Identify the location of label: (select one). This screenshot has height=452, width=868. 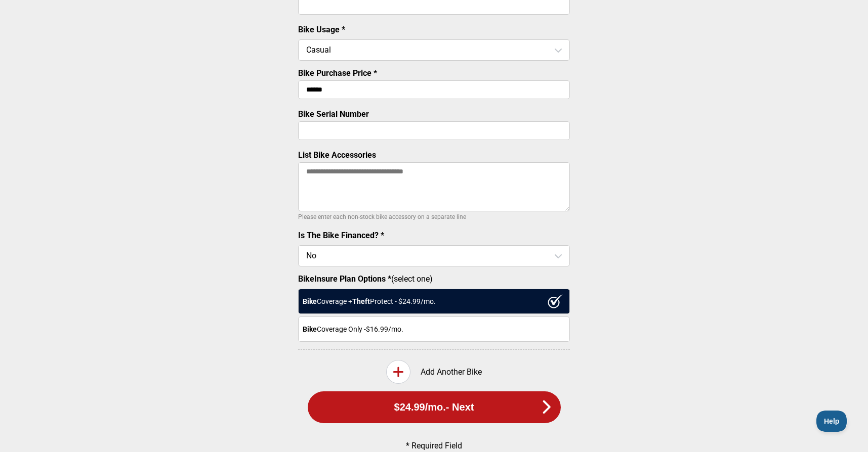
(434, 279).